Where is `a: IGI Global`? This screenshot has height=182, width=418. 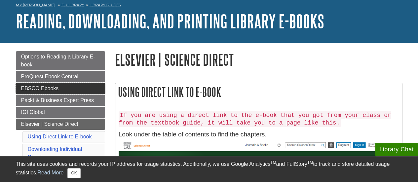
a: IGI Global is located at coordinates (60, 112).